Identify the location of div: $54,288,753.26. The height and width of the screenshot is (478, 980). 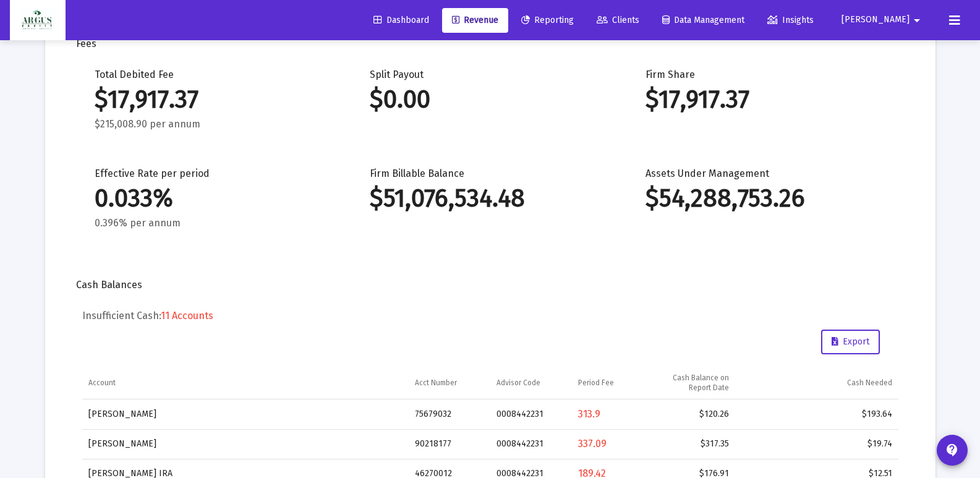
(765, 198).